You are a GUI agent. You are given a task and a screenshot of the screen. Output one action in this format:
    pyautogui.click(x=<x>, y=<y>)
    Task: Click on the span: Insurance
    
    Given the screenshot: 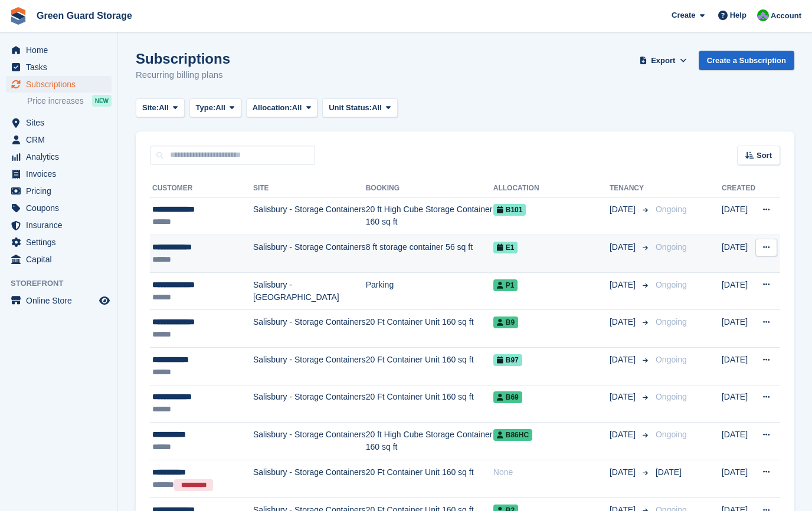 What is the action you would take?
    pyautogui.click(x=62, y=225)
    